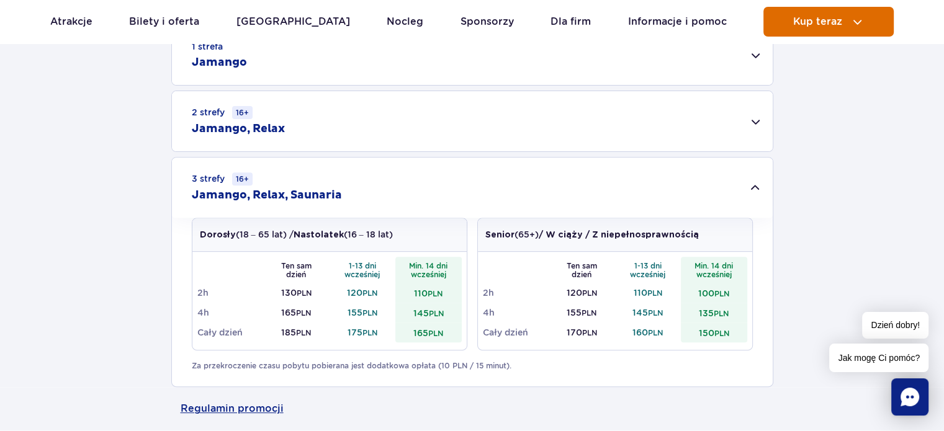 The width and height of the screenshot is (944, 431). What do you see at coordinates (296, 293) in the screenshot?
I see `td: 130` at bounding box center [296, 293].